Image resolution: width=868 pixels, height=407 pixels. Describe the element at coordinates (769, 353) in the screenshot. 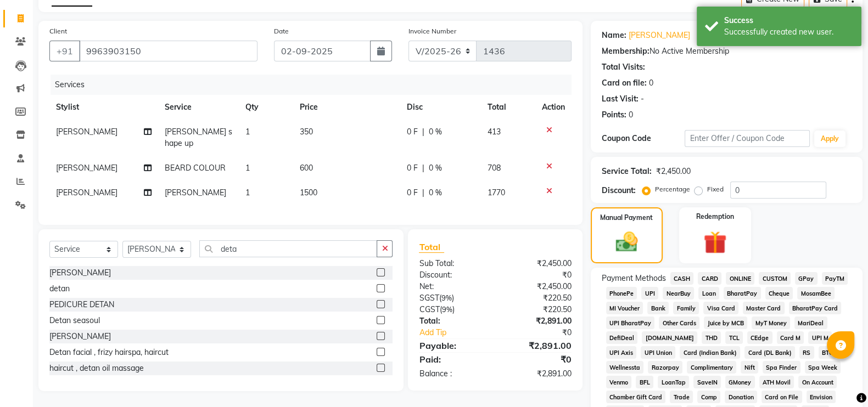

I see `span: Card (DL Bank)` at that location.